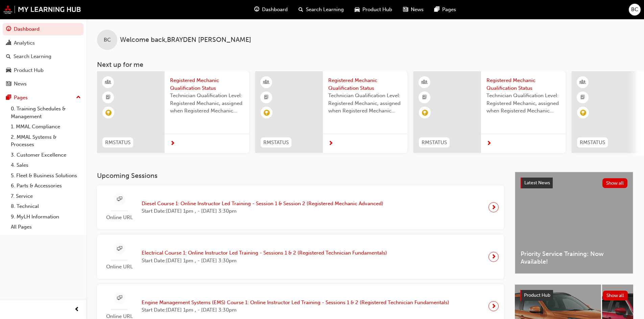 This screenshot has width=644, height=319. I want to click on a: 3. Customer Excellence, so click(46, 155).